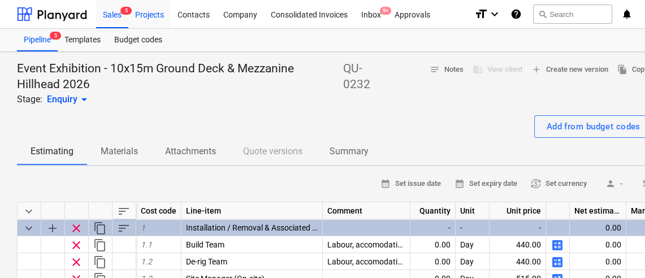 The image size is (645, 278). I want to click on div: Chat Widget, so click(617, 251).